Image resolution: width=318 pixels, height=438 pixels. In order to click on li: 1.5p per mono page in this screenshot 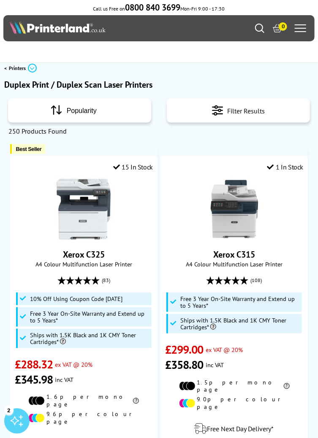, I will do `click(234, 386)`.